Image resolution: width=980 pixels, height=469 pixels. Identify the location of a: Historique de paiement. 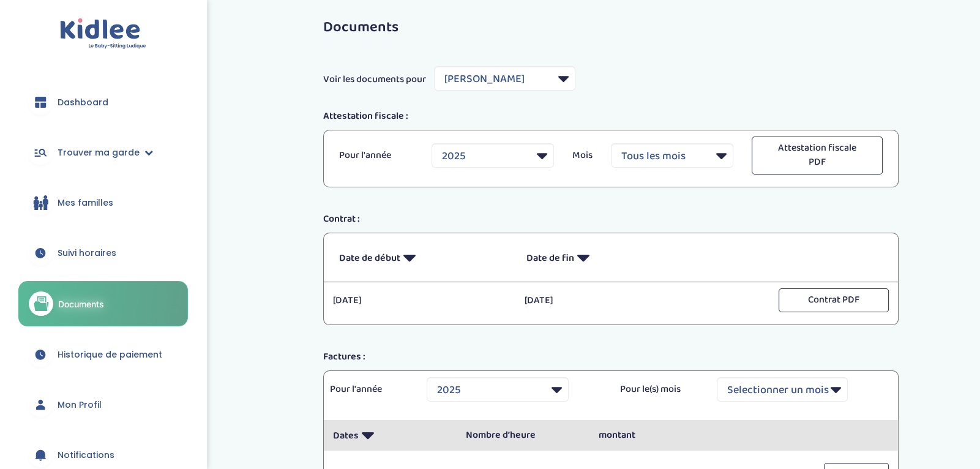
(103, 355).